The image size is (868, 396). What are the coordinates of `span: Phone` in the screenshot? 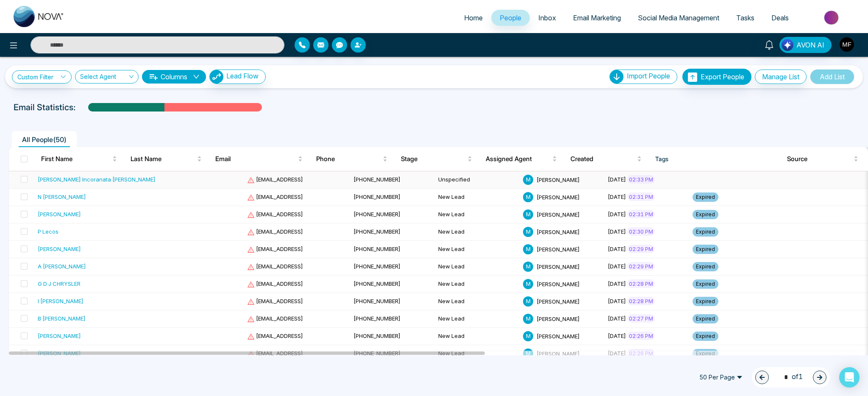 It's located at (349, 159).